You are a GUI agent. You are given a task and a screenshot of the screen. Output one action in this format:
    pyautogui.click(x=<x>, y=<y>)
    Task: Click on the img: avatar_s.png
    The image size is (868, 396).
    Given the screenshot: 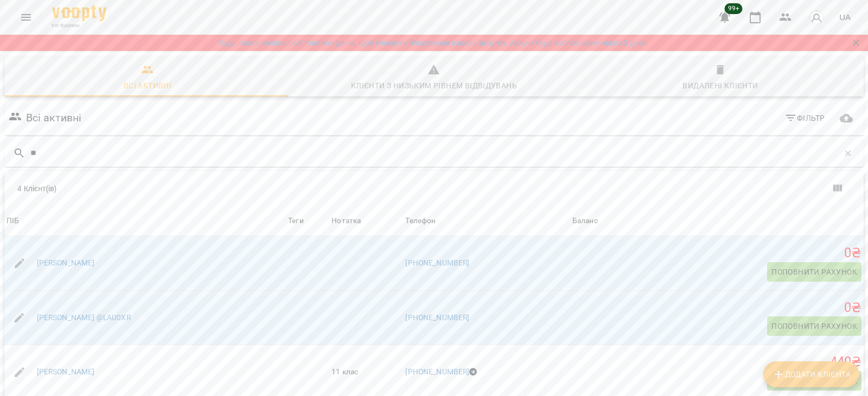 What is the action you would take?
    pyautogui.click(x=817, y=17)
    